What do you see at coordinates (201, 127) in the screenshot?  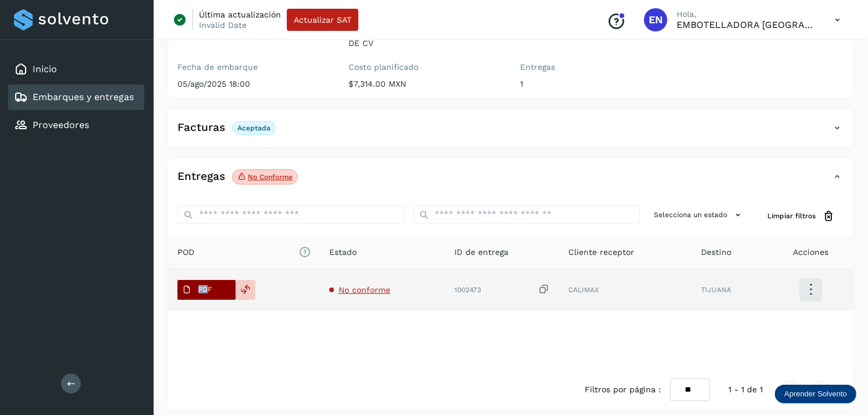 I see `h4: Facturas` at bounding box center [201, 127].